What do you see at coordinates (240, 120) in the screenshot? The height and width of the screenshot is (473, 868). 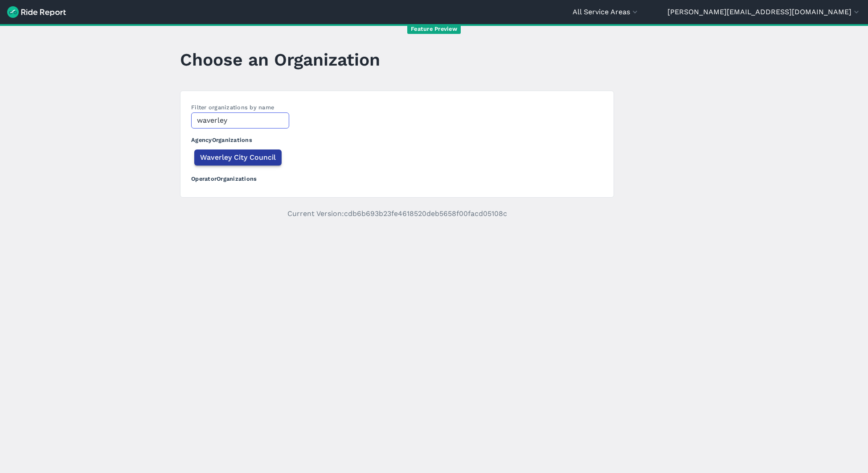 I see `input: Filter by name` at bounding box center [240, 120].